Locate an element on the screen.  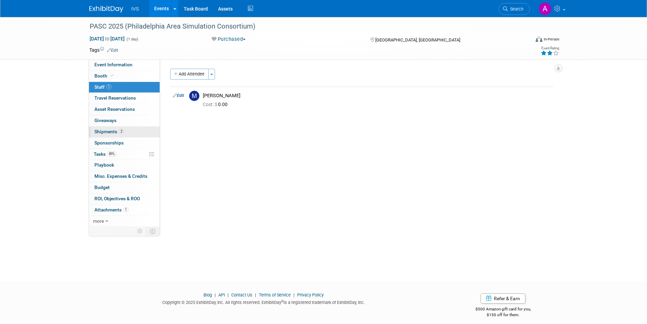
a: Search is located at coordinates (514, 9).